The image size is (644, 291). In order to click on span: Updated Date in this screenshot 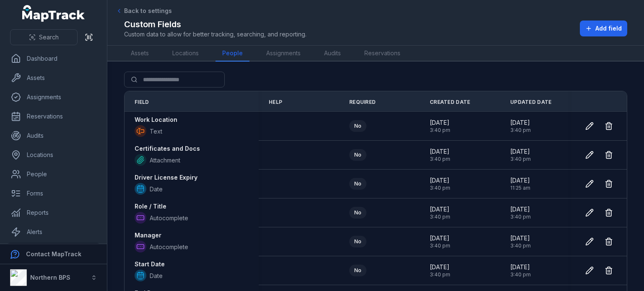, I will do `click(531, 102)`.